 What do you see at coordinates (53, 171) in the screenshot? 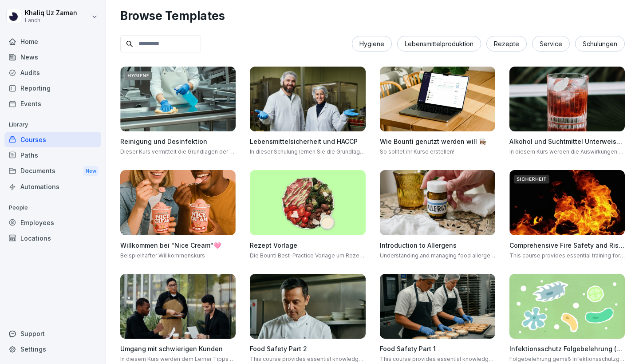
I see `a: DocumentsNew` at bounding box center [53, 171].